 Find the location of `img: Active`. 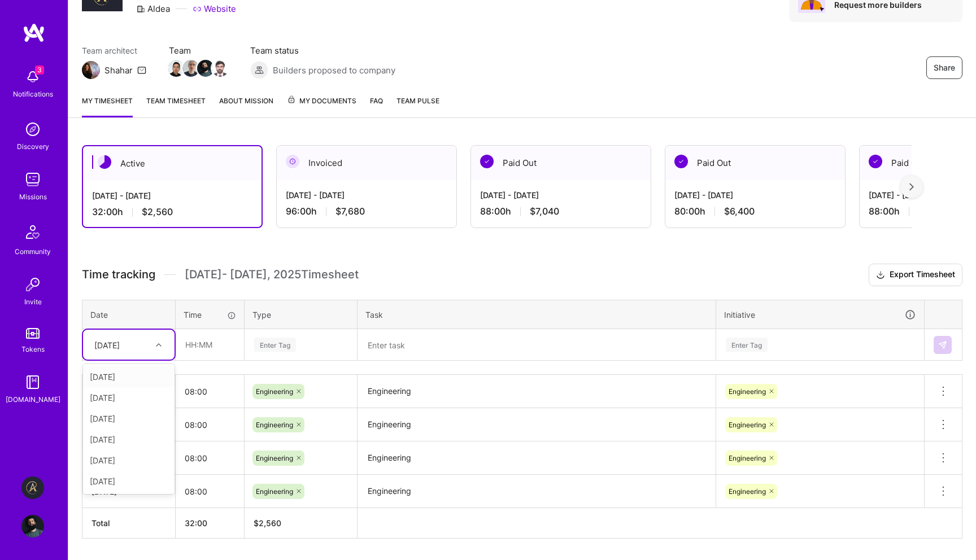

img: Active is located at coordinates (105, 162).